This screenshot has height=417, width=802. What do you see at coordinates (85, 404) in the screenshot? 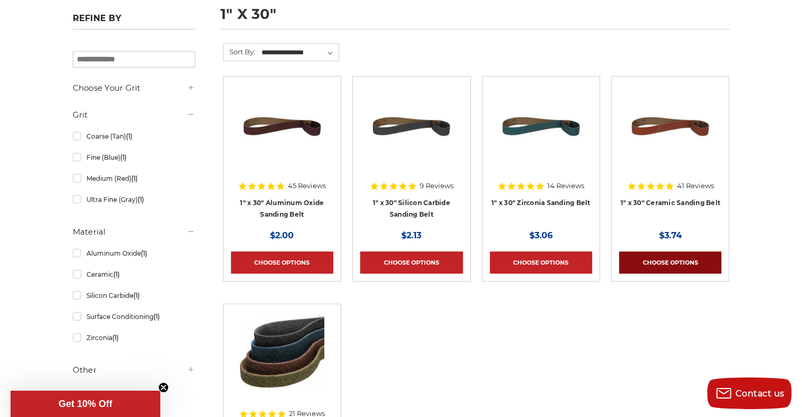
I see `span: Get 10% Off` at bounding box center [85, 404].